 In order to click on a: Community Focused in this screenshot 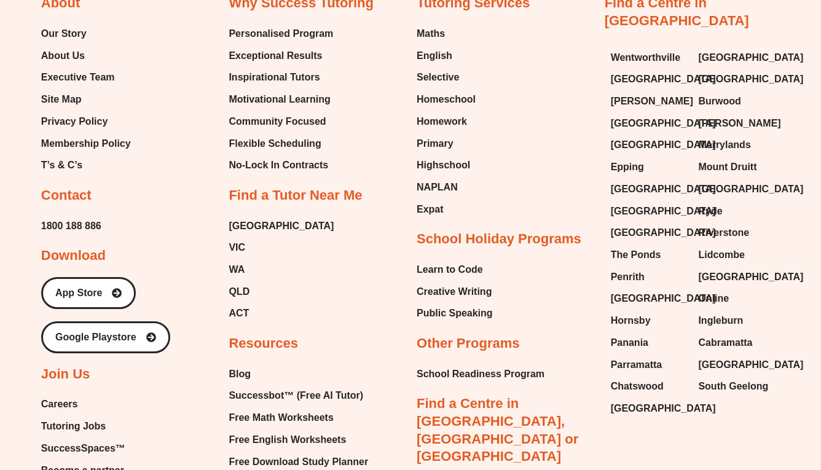, I will do `click(281, 122)`.